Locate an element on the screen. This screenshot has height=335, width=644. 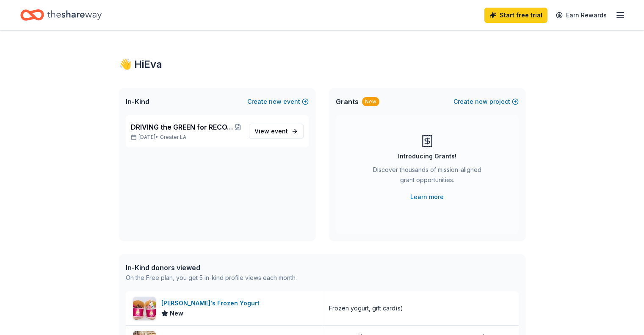
span: View is located at coordinates (271, 131).